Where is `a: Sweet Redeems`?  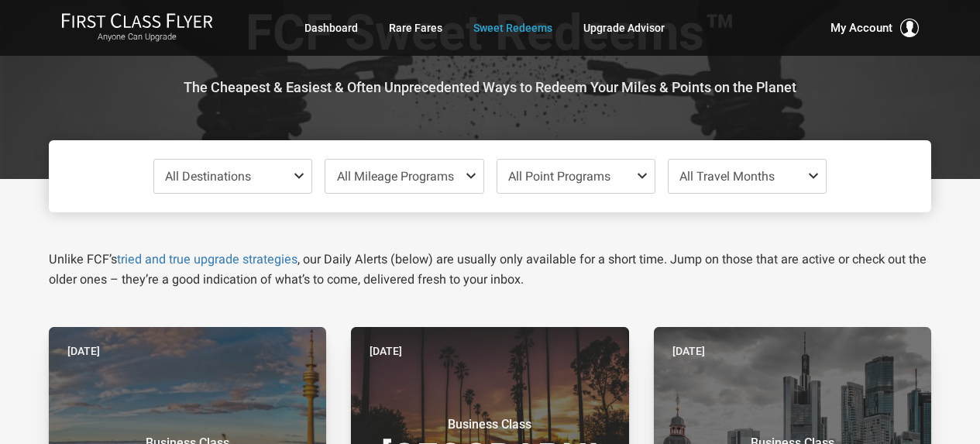
a: Sweet Redeems is located at coordinates (513, 28).